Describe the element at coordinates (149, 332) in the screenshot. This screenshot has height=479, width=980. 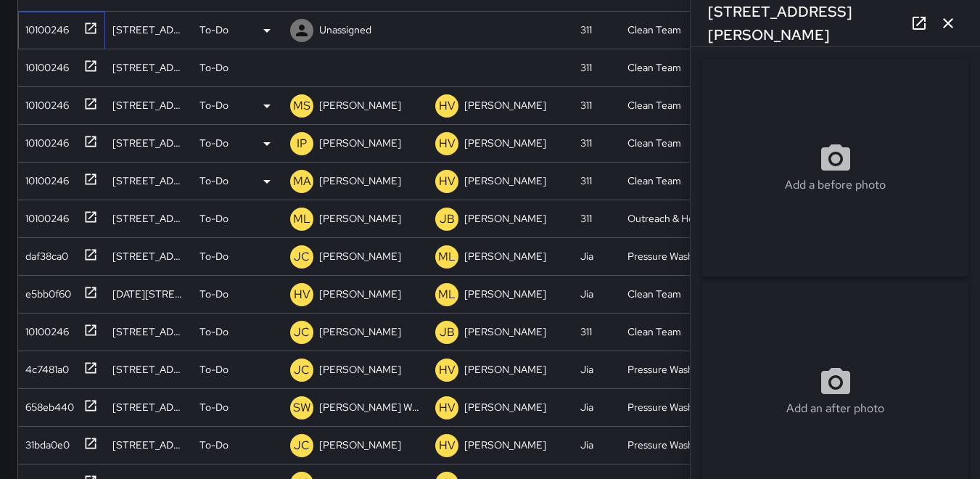
I see `div: 998 Folsom Street` at that location.